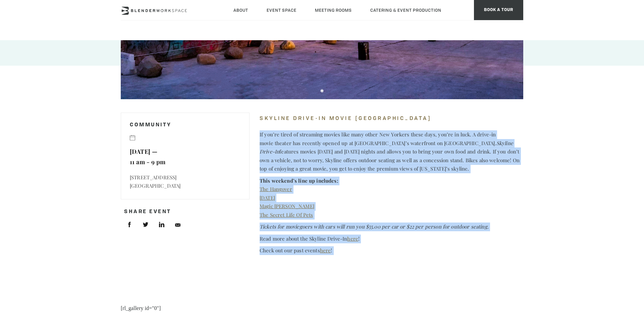  What do you see at coordinates (286, 215) in the screenshot?
I see `a: The Secret Life Of Pets` at bounding box center [286, 215].